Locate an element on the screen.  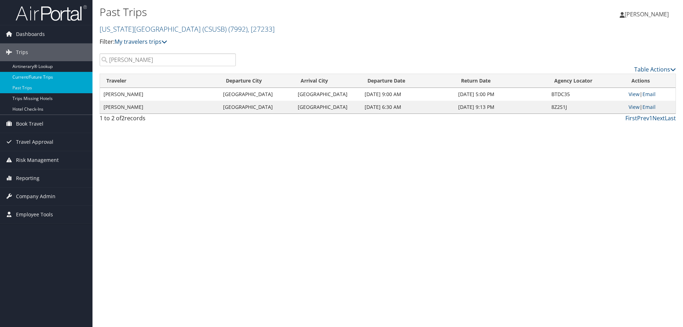
span: Trips is located at coordinates (22, 52).